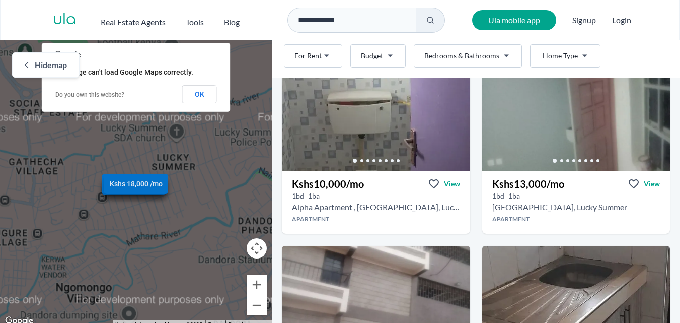 The width and height of the screenshot is (680, 323). I want to click on h2: 1 bedroom Apartment for rent in Lucky Summer - Kshs 10,000/mo -JJ Apartment, Nairobi, Kenya, Nair..., so click(375, 207).